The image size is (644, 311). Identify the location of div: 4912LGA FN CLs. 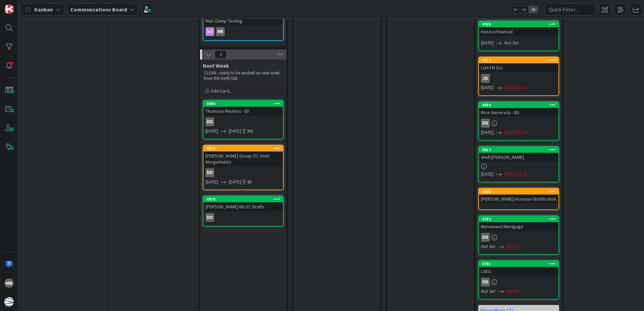
(519, 65).